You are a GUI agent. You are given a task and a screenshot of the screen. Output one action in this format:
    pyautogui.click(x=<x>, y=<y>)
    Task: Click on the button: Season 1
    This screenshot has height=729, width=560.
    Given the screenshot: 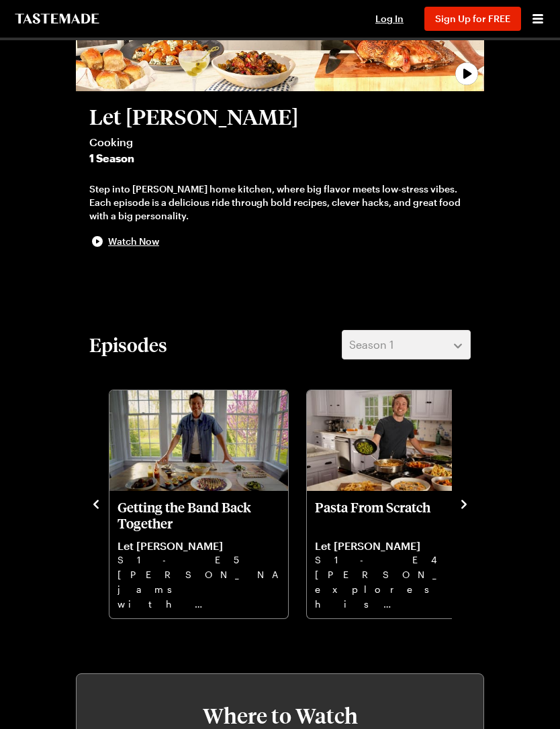 What is the action you would take?
    pyautogui.click(x=406, y=345)
    